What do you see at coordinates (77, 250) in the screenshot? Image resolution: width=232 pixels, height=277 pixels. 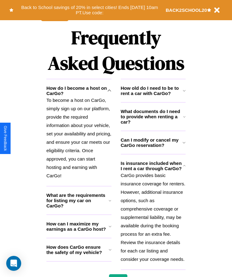 I see `h3: How does CarGo ensure the safety of my vehicle?` at bounding box center [77, 250].